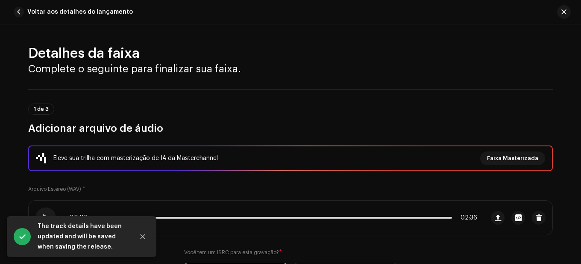  Describe the element at coordinates (291, 252) in the screenshot. I see `label: Você tem um ISRC para esta gravação?` at that location.